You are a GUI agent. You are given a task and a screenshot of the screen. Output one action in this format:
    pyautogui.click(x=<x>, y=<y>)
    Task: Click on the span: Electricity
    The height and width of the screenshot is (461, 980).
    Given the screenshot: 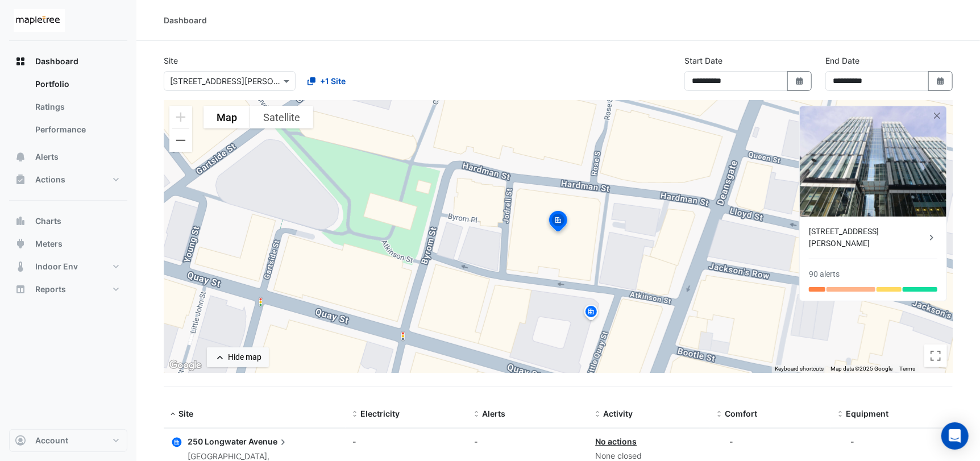 What is the action you would take?
    pyautogui.click(x=380, y=414)
    